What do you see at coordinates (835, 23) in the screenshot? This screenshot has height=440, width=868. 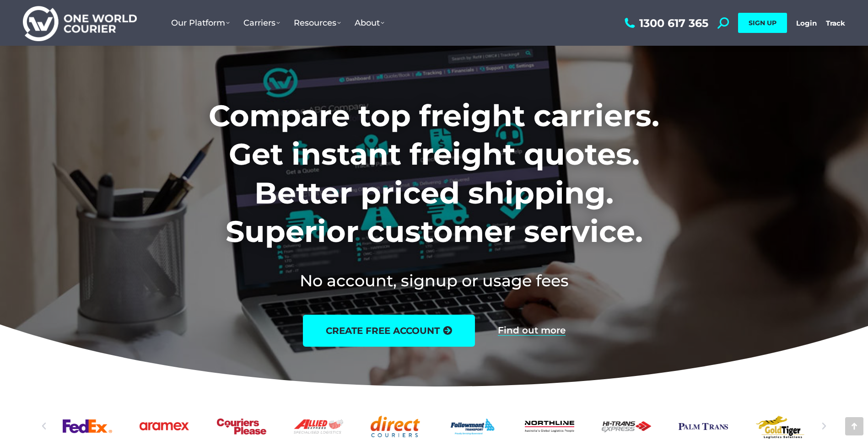 I see `a: Track` at bounding box center [835, 23].